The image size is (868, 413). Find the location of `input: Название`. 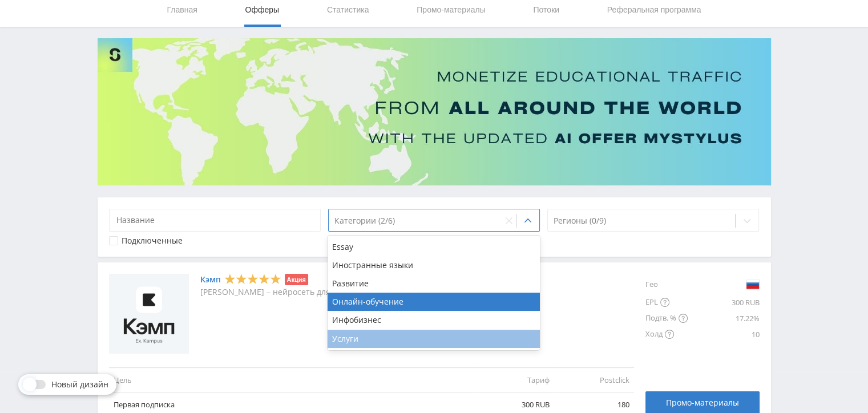

input: Название is located at coordinates (215, 220).